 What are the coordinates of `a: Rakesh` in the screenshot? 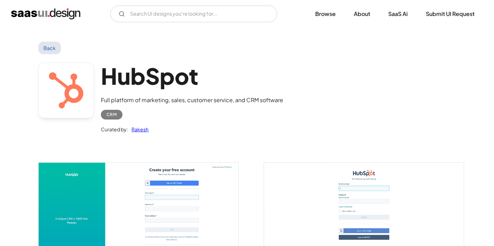 It's located at (138, 129).